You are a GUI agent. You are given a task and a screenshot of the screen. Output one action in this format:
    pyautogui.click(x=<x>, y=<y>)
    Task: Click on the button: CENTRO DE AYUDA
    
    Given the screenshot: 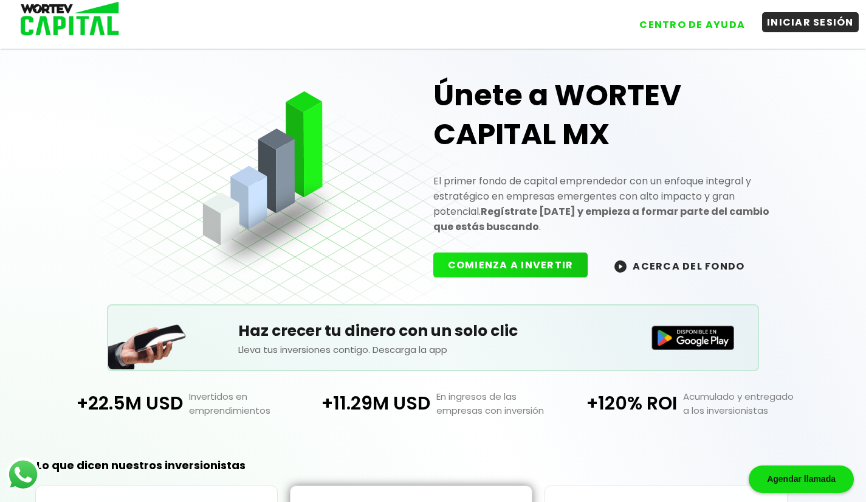 What is the action you would take?
    pyautogui.click(x=692, y=24)
    